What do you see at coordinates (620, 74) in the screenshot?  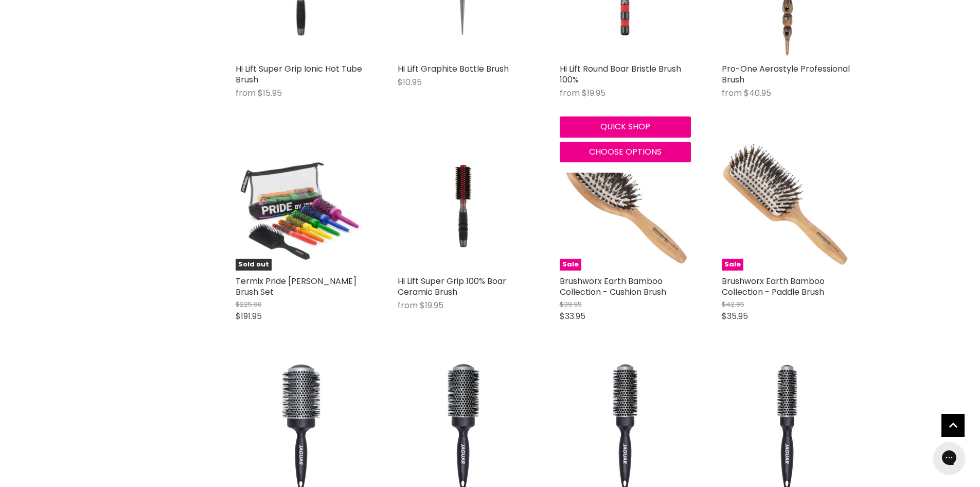 I see `a: Hi Lift Round Boar Bristle Brush 100%` at bounding box center [620, 74].